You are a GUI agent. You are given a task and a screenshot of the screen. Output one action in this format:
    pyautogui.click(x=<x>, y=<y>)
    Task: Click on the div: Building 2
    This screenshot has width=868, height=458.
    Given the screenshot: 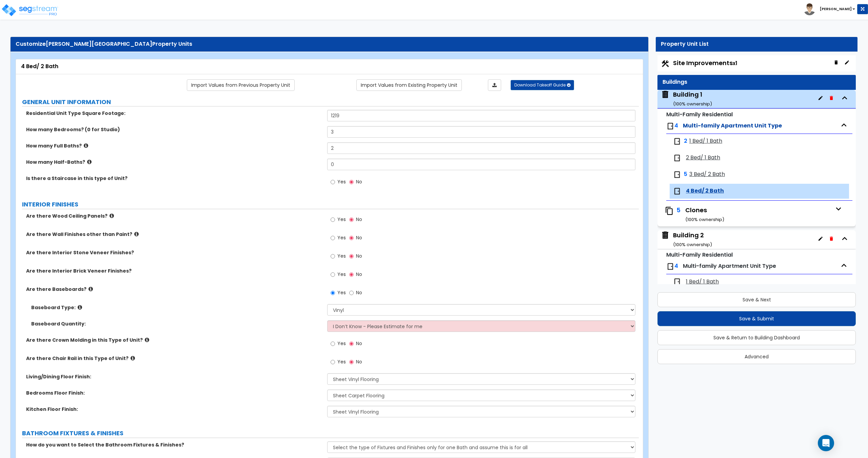 What is the action you would take?
    pyautogui.click(x=692, y=239)
    